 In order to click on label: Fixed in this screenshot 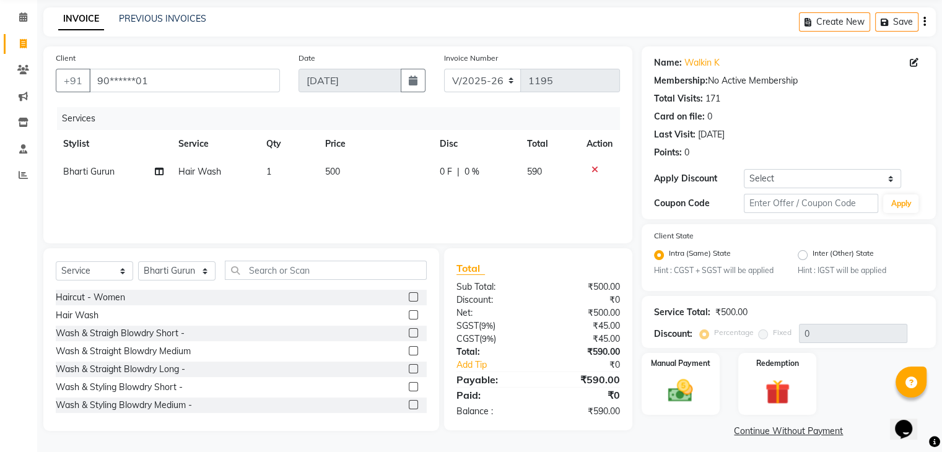, I will do `click(782, 333)`.